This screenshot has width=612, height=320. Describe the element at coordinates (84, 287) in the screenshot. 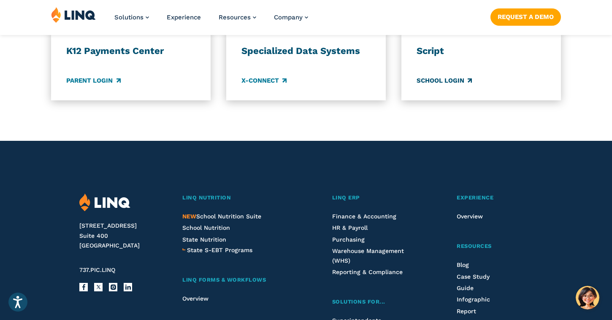

I see `a: Facebook` at that location.